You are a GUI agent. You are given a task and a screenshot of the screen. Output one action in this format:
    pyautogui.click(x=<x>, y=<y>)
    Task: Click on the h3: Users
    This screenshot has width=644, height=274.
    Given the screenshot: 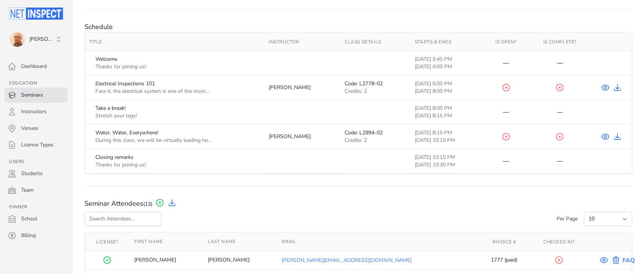 What is the action you would take?
    pyautogui.click(x=36, y=162)
    